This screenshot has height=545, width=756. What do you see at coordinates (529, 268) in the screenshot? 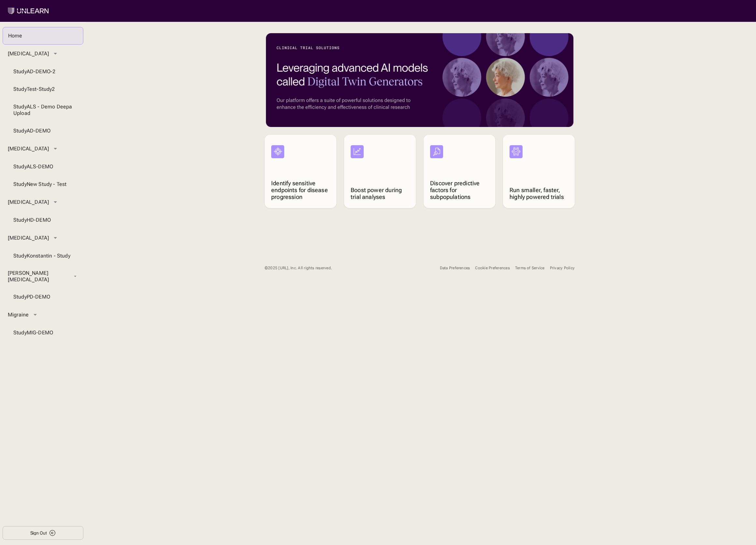
I see `a: Terms of Service` at bounding box center [529, 268].